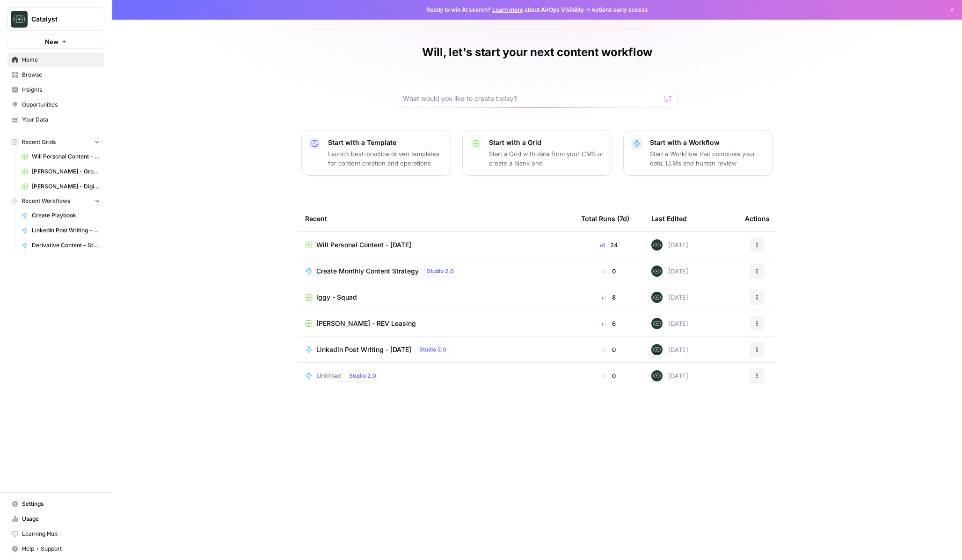  What do you see at coordinates (608, 323) in the screenshot?
I see `div: 6` at bounding box center [608, 323].